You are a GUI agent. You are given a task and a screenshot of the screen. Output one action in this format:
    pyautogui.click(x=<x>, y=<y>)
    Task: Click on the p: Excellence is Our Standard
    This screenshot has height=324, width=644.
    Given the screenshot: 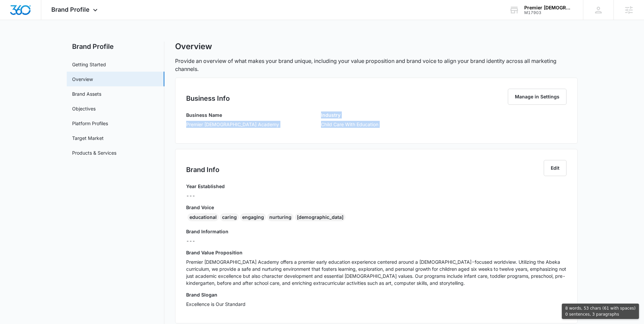 What is the action you would take?
    pyautogui.click(x=376, y=304)
    